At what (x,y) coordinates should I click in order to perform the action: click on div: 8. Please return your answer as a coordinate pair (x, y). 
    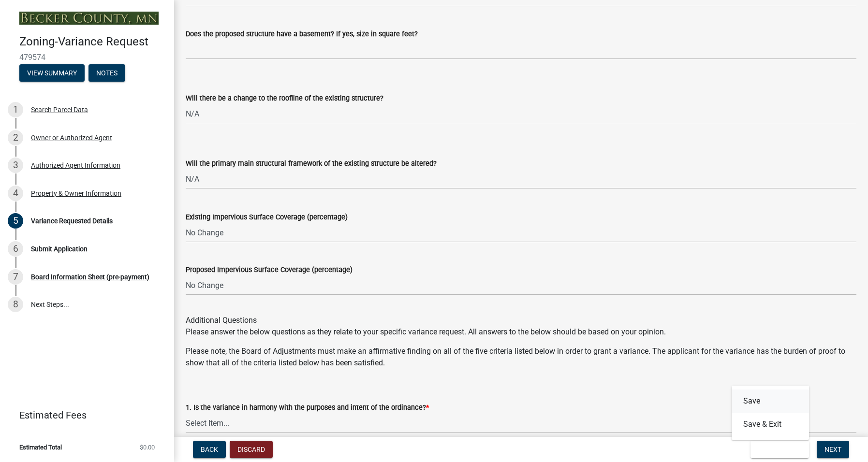
    Looking at the image, I should click on (15, 305).